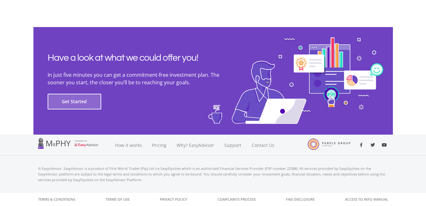 Image resolution: width=426 pixels, height=206 pixels. Describe the element at coordinates (118, 200) in the screenshot. I see `a: Terms of Use` at that location.